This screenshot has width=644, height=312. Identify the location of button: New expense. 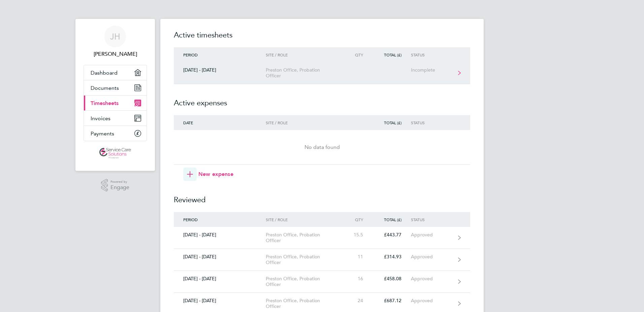
(208, 174).